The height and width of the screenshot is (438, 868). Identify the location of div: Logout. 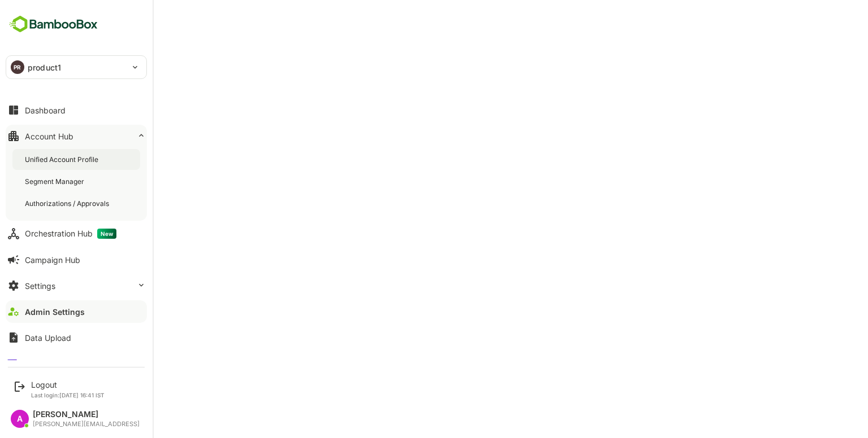
(68, 385).